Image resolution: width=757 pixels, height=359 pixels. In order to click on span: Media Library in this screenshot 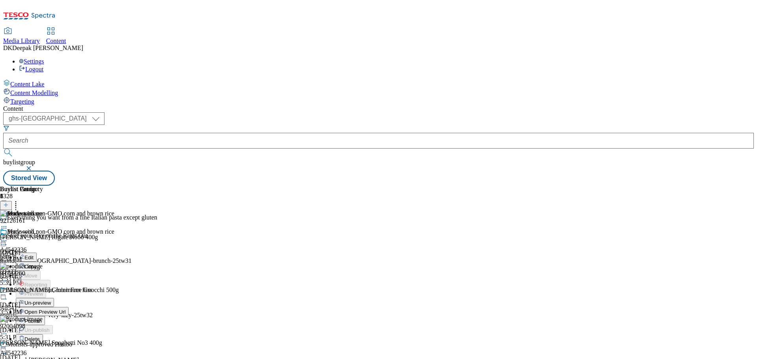, I will do `click(21, 41)`.